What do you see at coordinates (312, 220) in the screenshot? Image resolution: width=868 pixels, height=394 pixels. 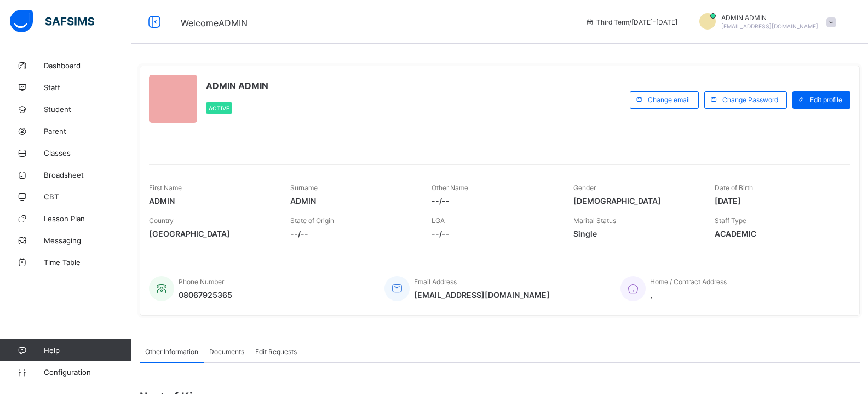 I see `span: State of Origin` at bounding box center [312, 220].